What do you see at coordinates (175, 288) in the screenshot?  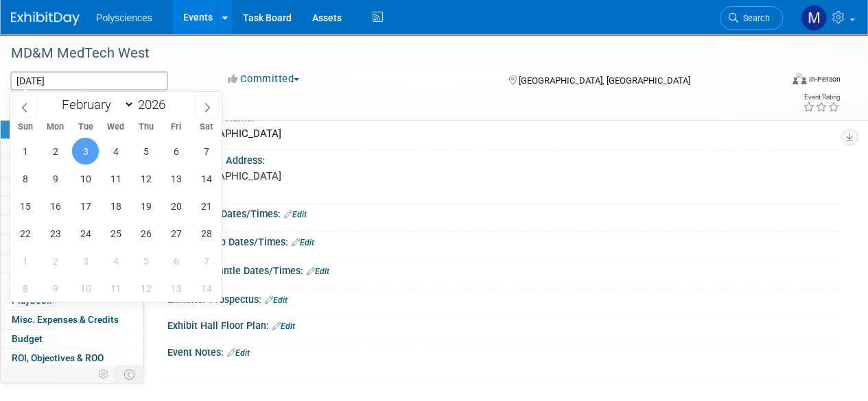 I see `span: March 13, 2026` at bounding box center [175, 288].